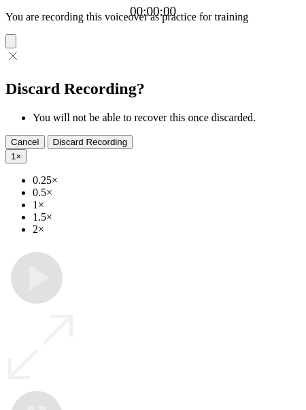 Image resolution: width=306 pixels, height=410 pixels. What do you see at coordinates (167, 217) in the screenshot?
I see `li: 1.5×` at bounding box center [167, 217].